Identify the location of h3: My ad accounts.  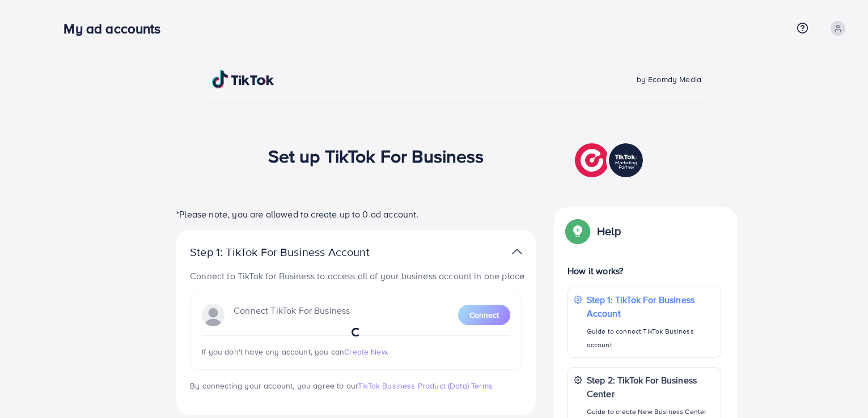
(116, 28).